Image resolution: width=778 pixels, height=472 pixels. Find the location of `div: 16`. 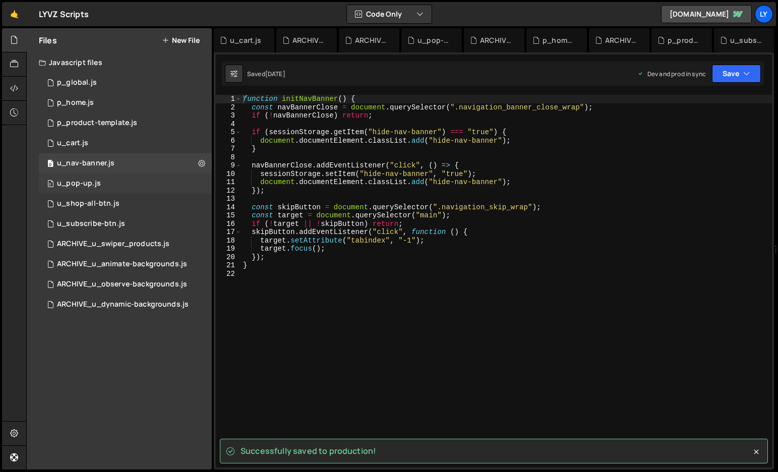

div: 16 is located at coordinates (228, 224).